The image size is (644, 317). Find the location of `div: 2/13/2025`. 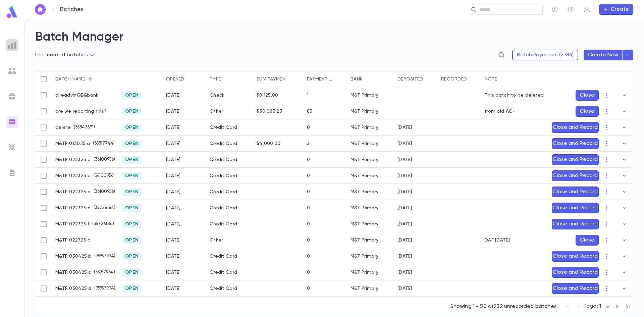

div: 2/13/2025 is located at coordinates (174, 95).